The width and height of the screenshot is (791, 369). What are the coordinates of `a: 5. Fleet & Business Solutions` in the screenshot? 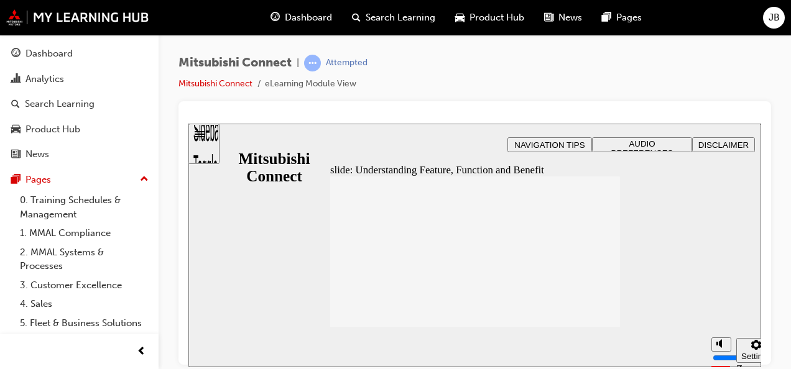 It's located at (84, 323).